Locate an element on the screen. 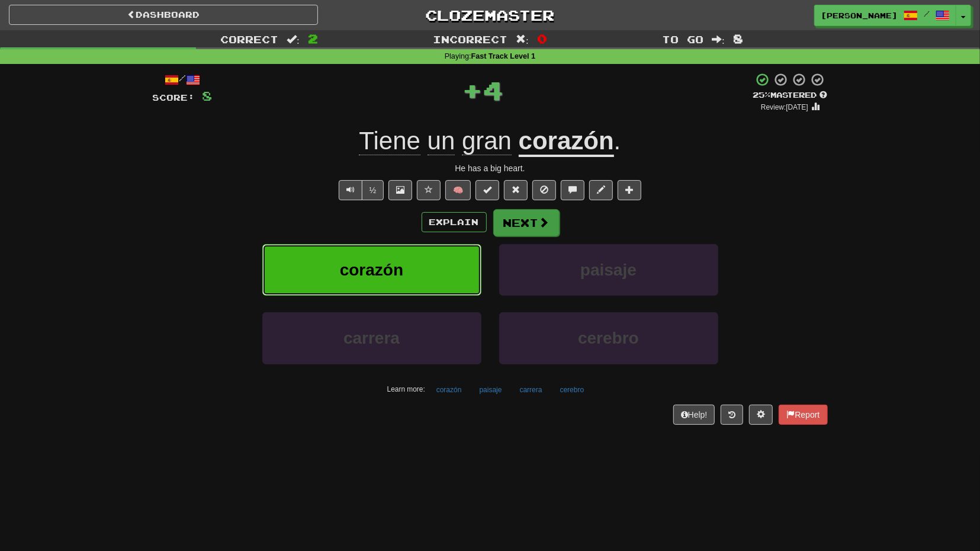 The height and width of the screenshot is (551, 980). button: Explain is located at coordinates (454, 222).